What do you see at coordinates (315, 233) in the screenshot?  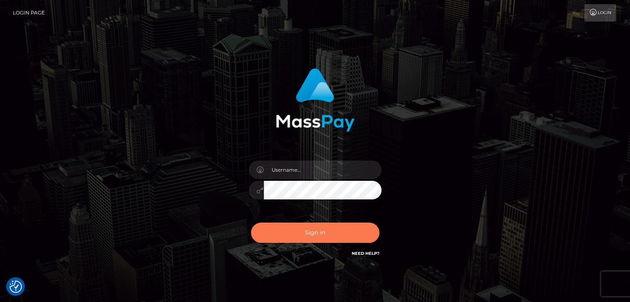 I see `button: Sign in` at bounding box center [315, 233].